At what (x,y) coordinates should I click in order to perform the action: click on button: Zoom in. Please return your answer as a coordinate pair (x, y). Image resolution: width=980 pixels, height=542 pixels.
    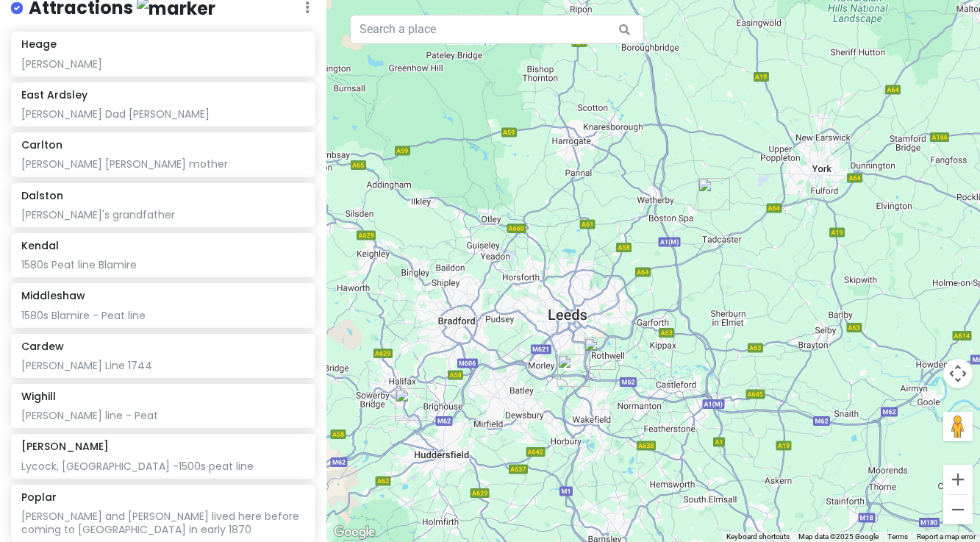
    Looking at the image, I should click on (957, 480).